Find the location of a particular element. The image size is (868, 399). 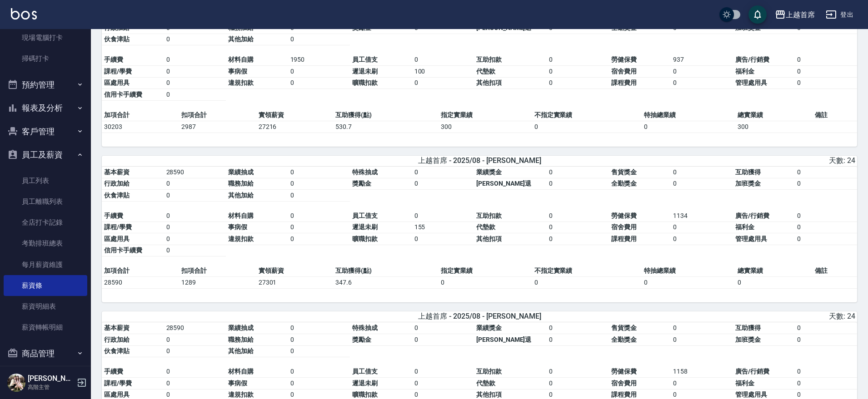

td: 加項合計 is located at coordinates (140, 115).